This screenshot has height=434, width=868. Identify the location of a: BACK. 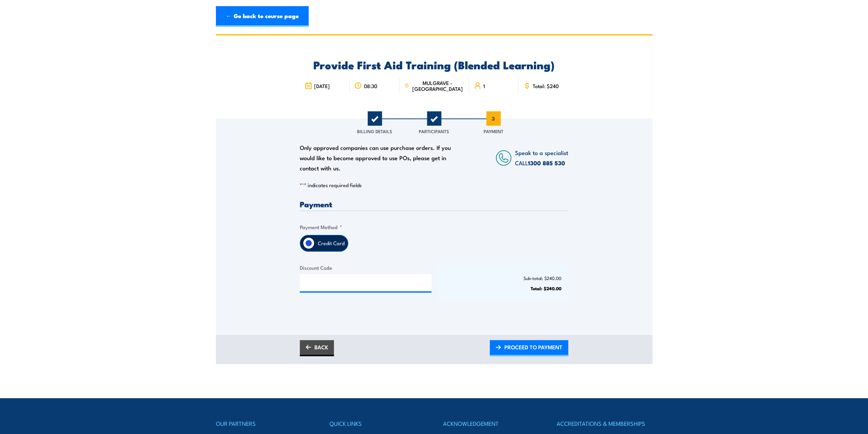
(317, 348).